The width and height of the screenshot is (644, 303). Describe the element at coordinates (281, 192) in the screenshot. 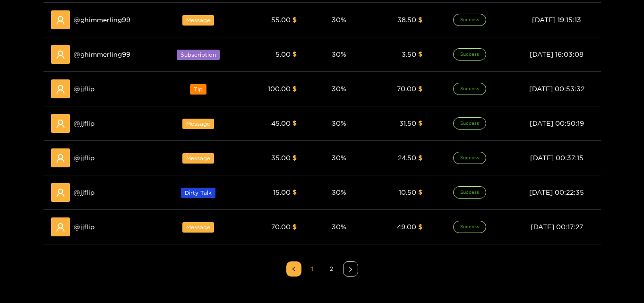

I see `span: 15.00` at that location.